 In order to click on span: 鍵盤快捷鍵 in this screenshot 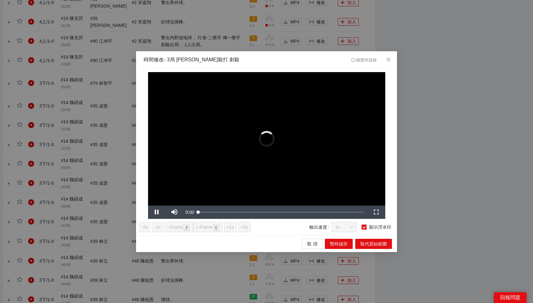, I will do `click(364, 60)`.